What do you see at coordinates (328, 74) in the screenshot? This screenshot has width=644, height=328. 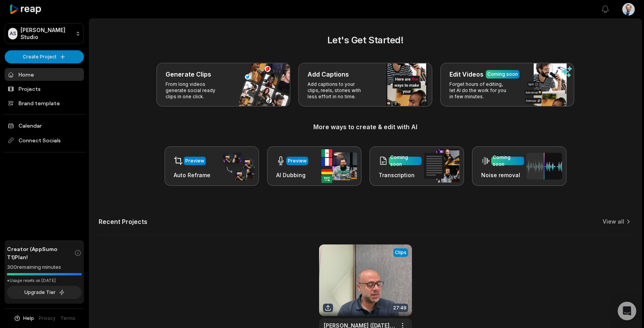 I see `h3: Add Captions` at bounding box center [328, 74].